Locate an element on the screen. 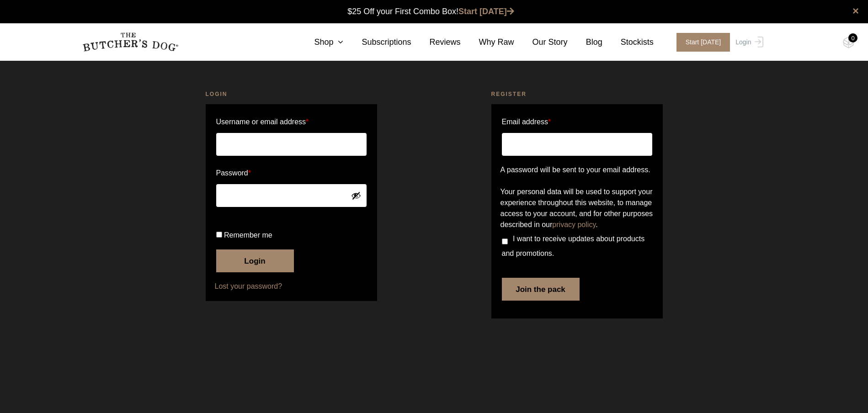 The image size is (868, 413). a: Shop is located at coordinates (320, 42).